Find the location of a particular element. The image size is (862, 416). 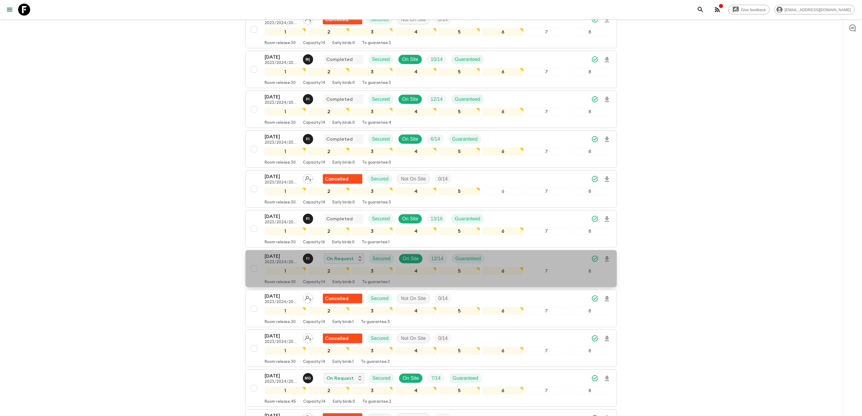

div: Not On Site is located at coordinates (413, 298).